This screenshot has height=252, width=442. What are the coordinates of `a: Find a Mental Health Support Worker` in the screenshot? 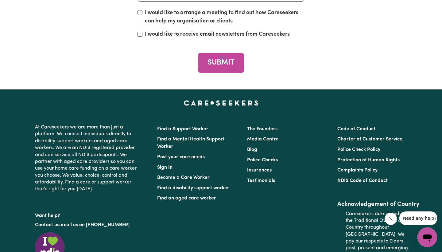 It's located at (191, 143).